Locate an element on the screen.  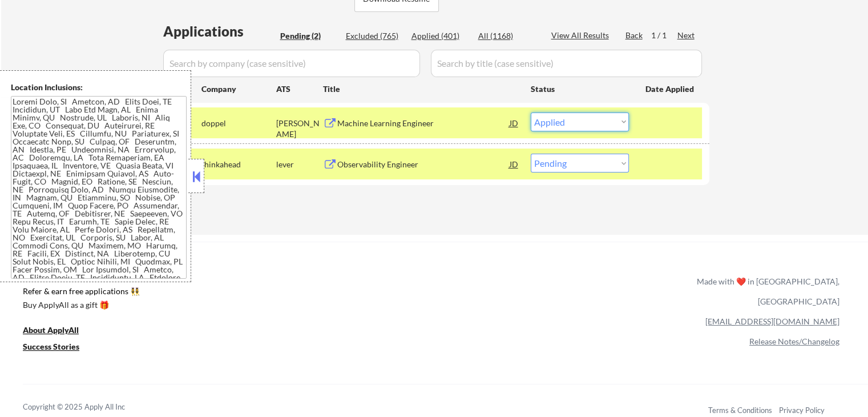
div: Pending (2) is located at coordinates (309, 36).